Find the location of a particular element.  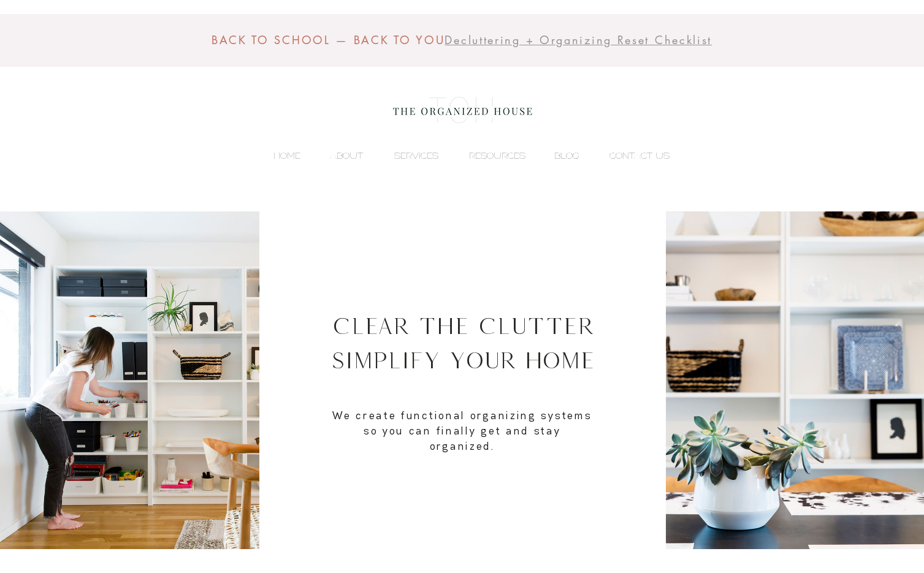

p: SERVICES is located at coordinates (417, 156).